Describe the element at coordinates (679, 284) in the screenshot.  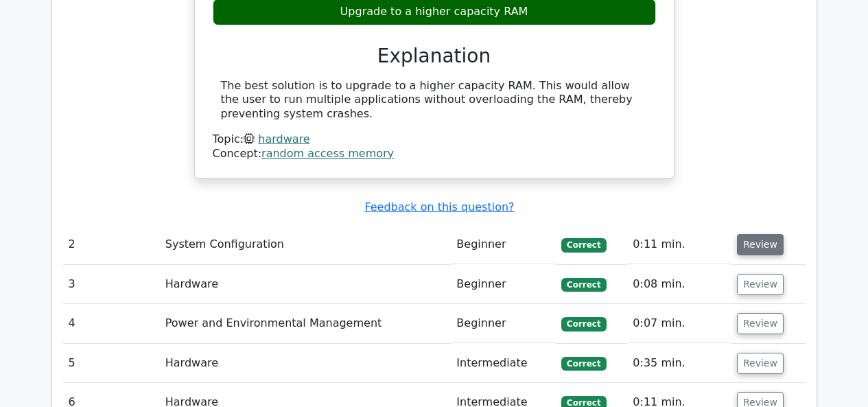
I see `td: 0:08 min.` at that location.